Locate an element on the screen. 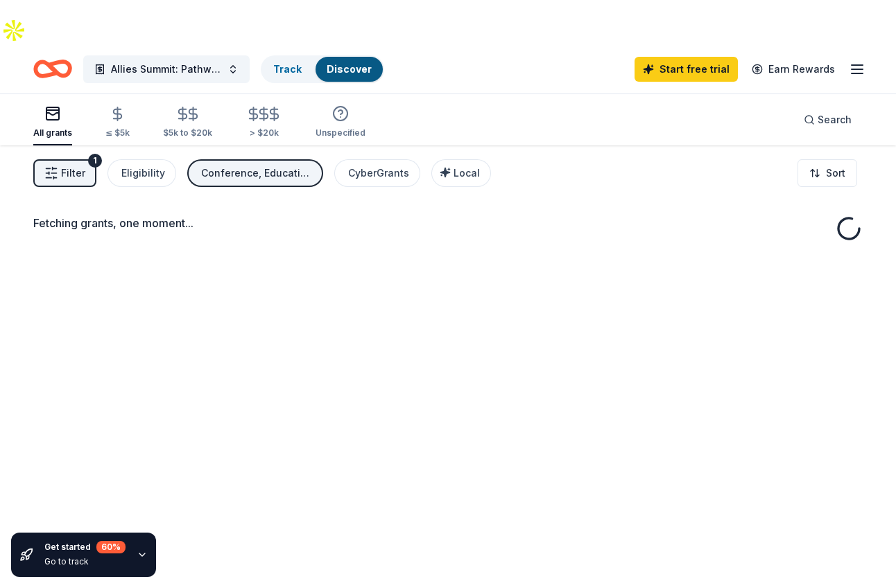 The height and width of the screenshot is (588, 896). span: Allies Summit: Pathways to Manhood is located at coordinates (167, 69).